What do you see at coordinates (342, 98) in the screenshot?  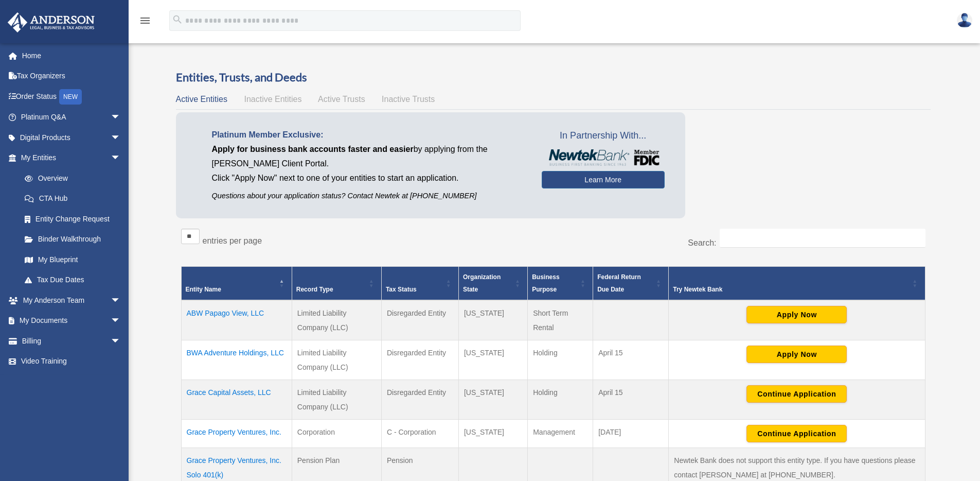 I see `span: Active Trusts` at bounding box center [342, 98].